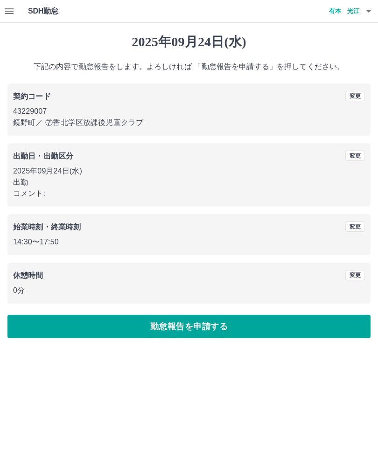  I want to click on b: 休憩時間, so click(28, 275).